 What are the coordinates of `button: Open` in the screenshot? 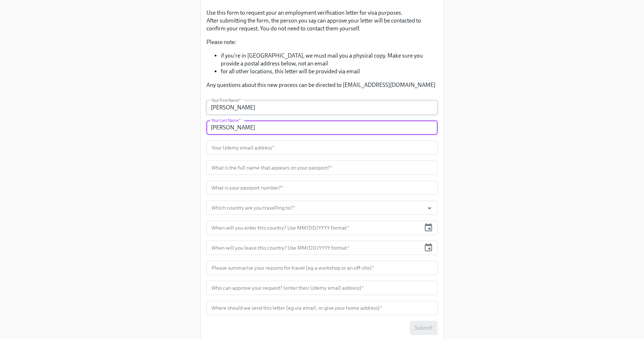 It's located at (429, 208).